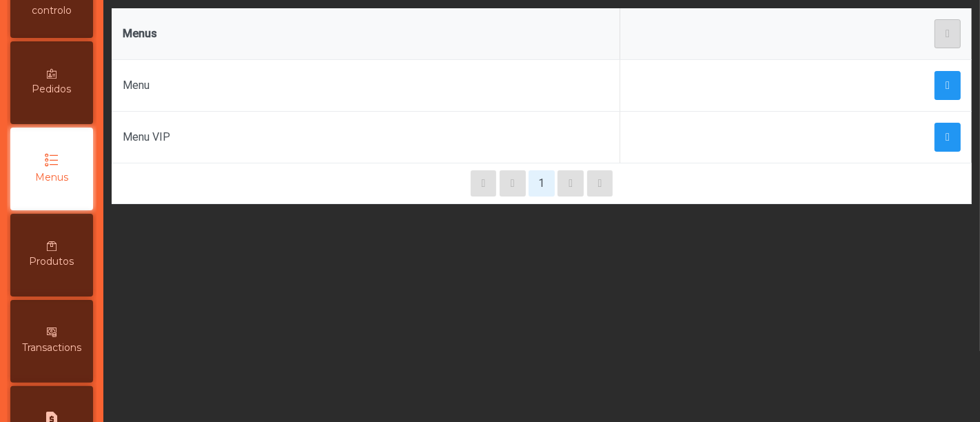 The height and width of the screenshot is (422, 980). Describe the element at coordinates (51, 177) in the screenshot. I see `span: Menus` at that location.